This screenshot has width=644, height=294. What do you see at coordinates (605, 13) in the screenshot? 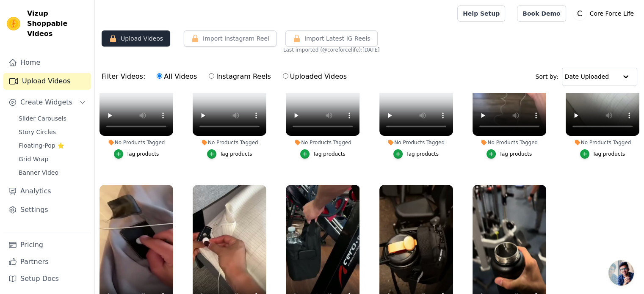
I see `button: C Core Force Life` at bounding box center [605, 13].